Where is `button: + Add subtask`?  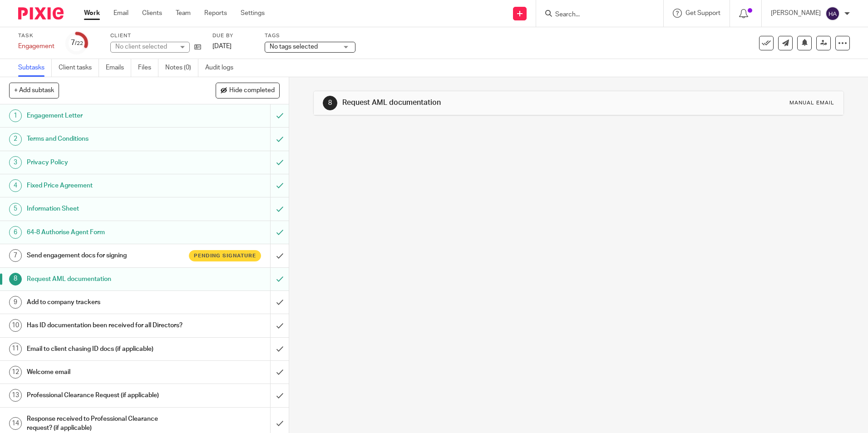 button: + Add subtask is located at coordinates (34, 91).